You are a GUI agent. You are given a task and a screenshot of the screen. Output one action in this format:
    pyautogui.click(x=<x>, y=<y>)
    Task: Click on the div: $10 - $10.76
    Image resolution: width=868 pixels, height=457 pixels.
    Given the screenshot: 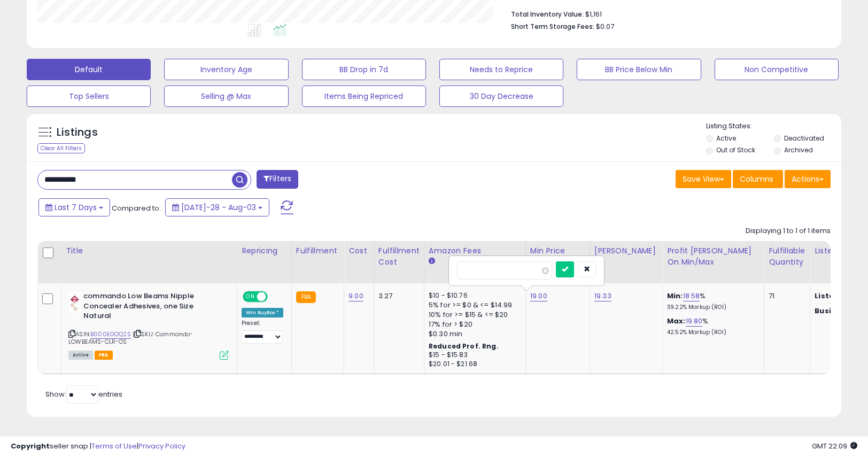 What is the action you would take?
    pyautogui.click(x=473, y=295)
    